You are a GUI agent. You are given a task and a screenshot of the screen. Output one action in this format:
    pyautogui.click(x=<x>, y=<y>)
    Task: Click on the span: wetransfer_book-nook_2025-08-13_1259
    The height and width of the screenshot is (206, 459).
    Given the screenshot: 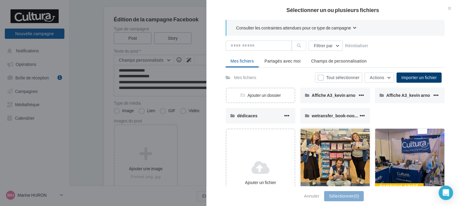 What is the action you would take?
    pyautogui.click(x=352, y=116)
    